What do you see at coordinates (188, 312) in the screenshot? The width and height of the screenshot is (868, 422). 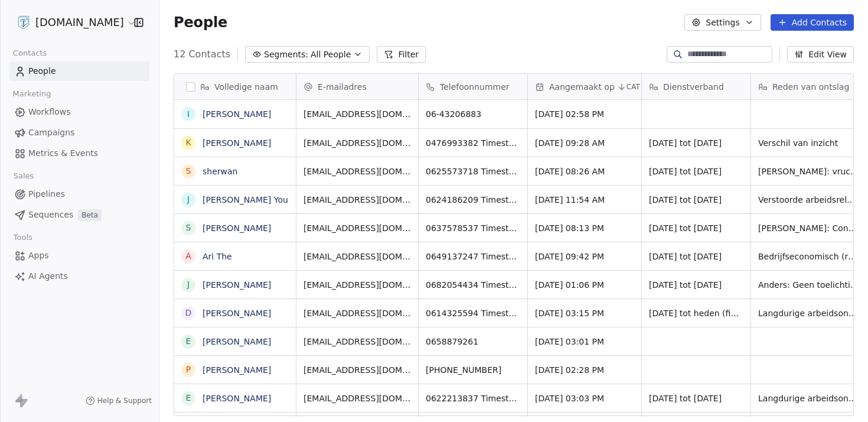 I see `div: D` at bounding box center [188, 312].